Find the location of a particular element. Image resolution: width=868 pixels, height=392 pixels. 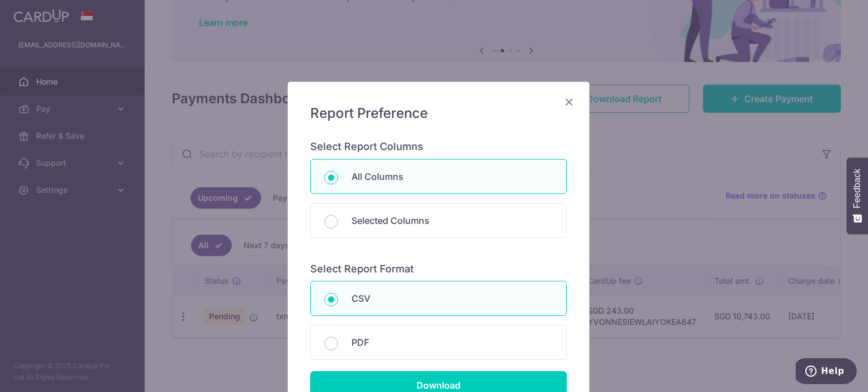

h6: Select Report Format is located at coordinates (438, 269).